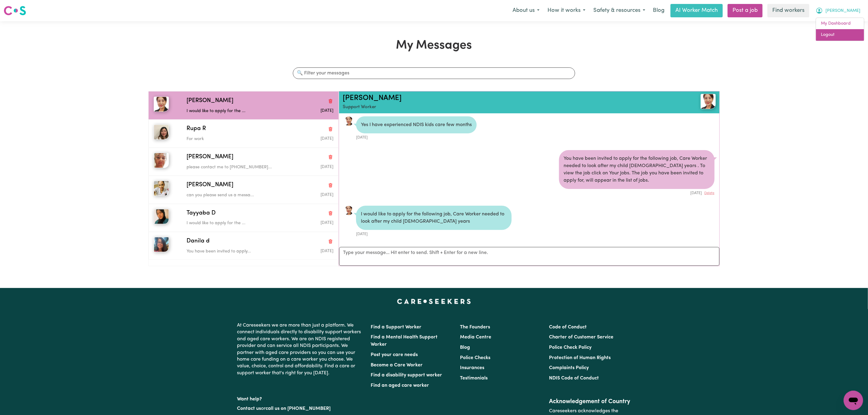 The image size is (868, 415). I want to click on button: About us, so click(526, 10).